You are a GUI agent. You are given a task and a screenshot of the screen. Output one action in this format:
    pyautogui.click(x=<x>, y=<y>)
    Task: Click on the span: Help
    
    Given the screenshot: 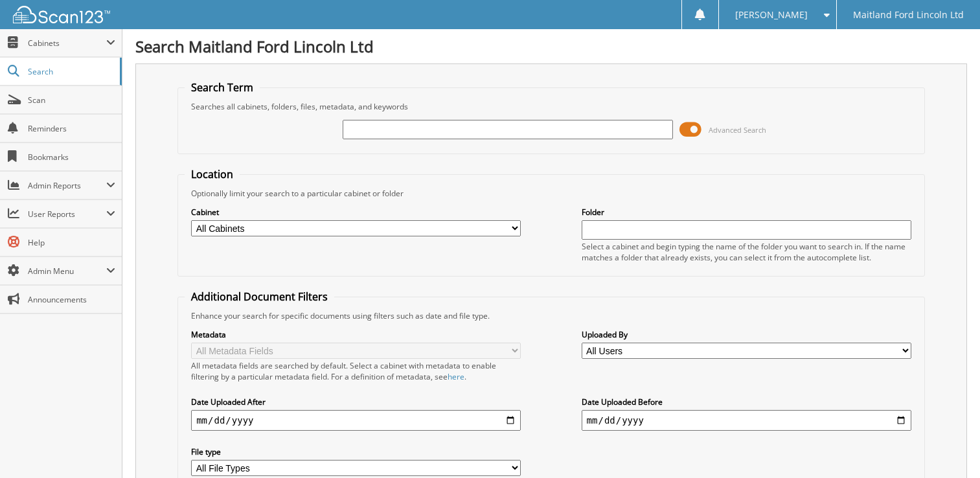 What is the action you would take?
    pyautogui.click(x=71, y=242)
    